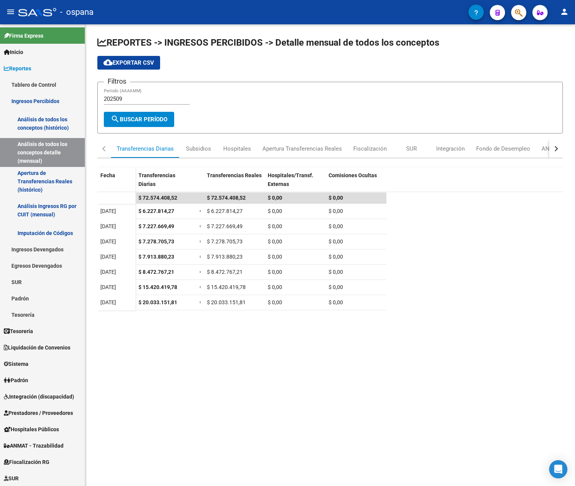 This screenshot has height=486, width=575. What do you see at coordinates (234, 183) in the screenshot?
I see `datatable-header-cell: Transferencias Reales` at bounding box center [234, 183].